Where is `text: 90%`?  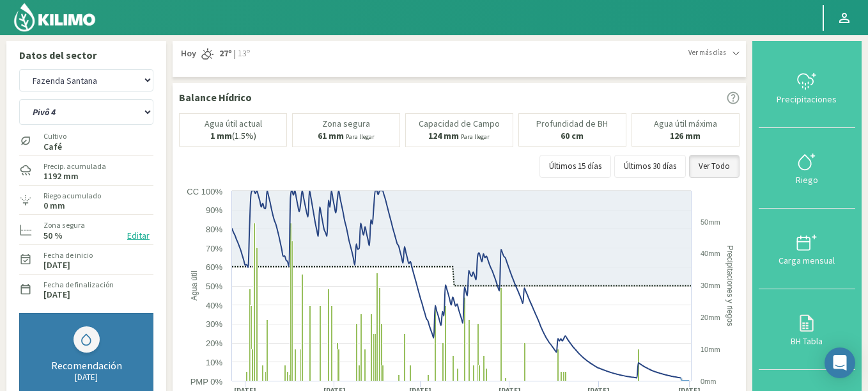
text: 90% is located at coordinates (214, 210).